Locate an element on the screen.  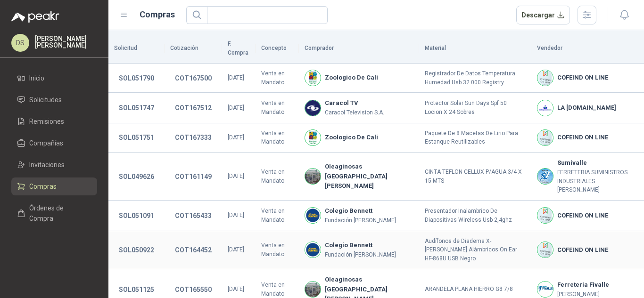
a: Solicitudes is located at coordinates (54, 100).